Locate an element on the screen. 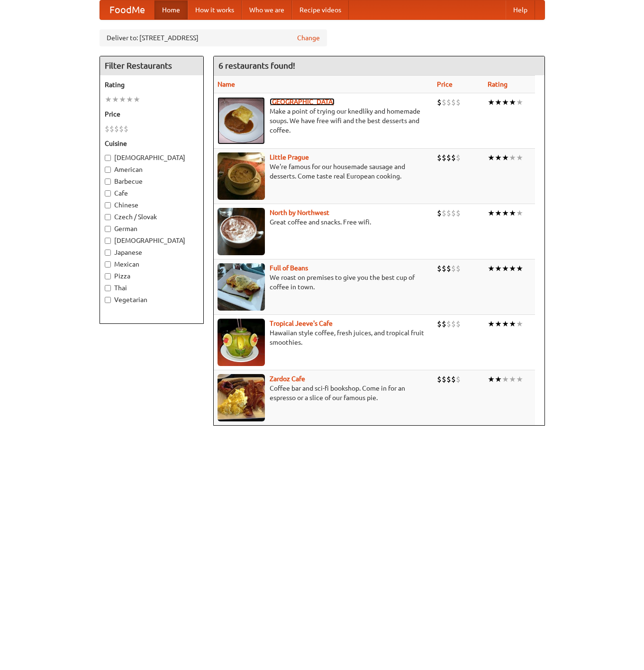 Image resolution: width=644 pixels, height=670 pixels. p: Coffee bar and sci-fi bookshop. Come in for an espresso or a slice of our famous pie. is located at coordinates (324, 393).